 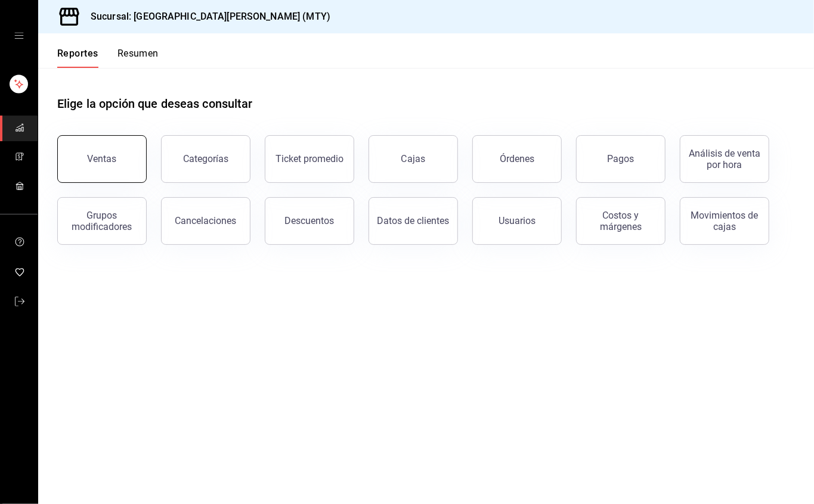 What do you see at coordinates (310, 159) in the screenshot?
I see `button: Ticket promedio` at bounding box center [310, 159].